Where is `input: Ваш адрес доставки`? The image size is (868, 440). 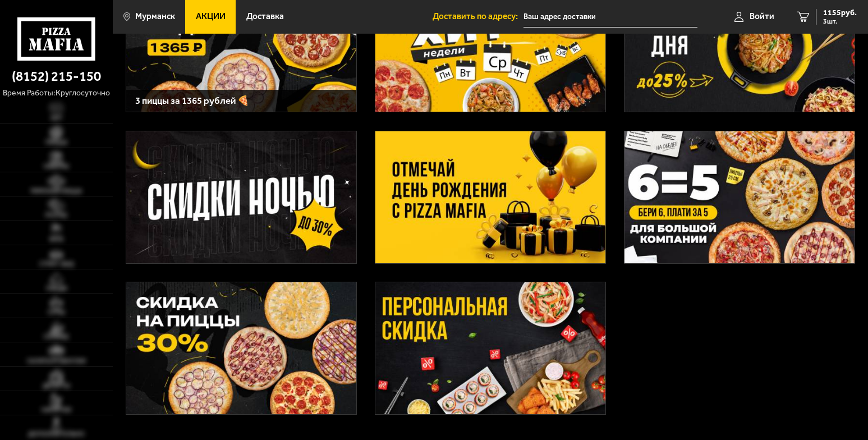 input: Ваш адрес доставки is located at coordinates (610, 17).